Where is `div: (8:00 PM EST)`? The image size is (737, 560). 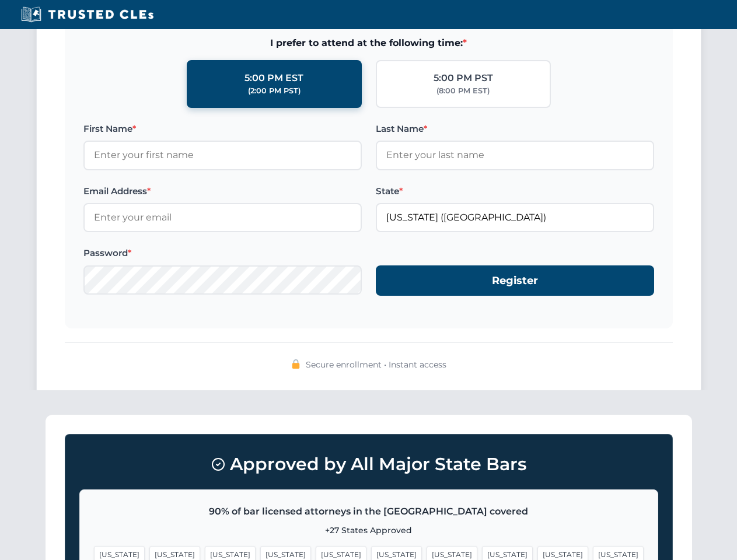 div: (8:00 PM EST) is located at coordinates (463, 91).